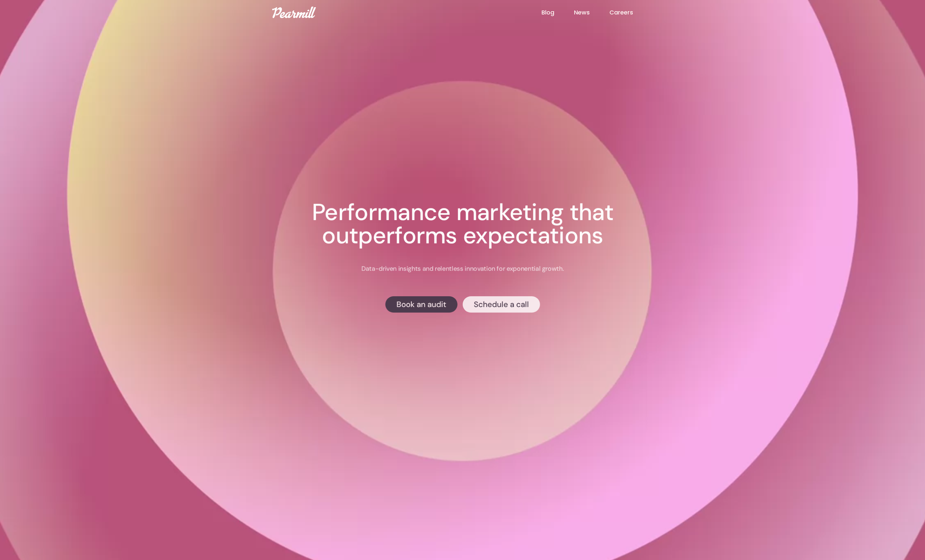 The image size is (925, 560). Describe the element at coordinates (294, 12) in the screenshot. I see `img: Pearmill logo` at that location.